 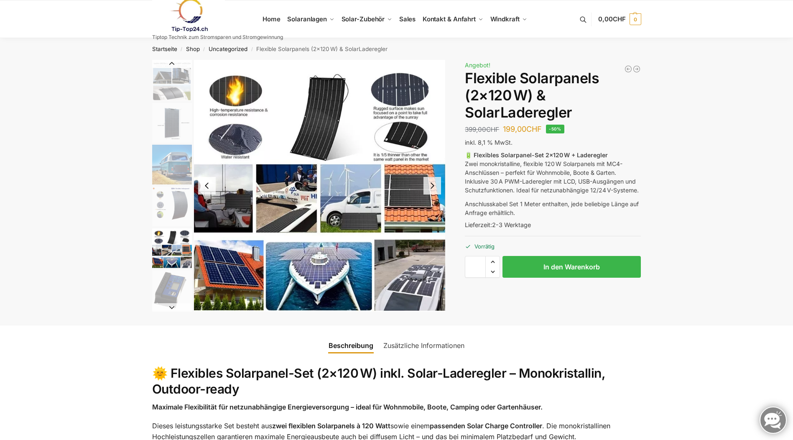 I want to click on li: 6 / 9, so click(x=171, y=290).